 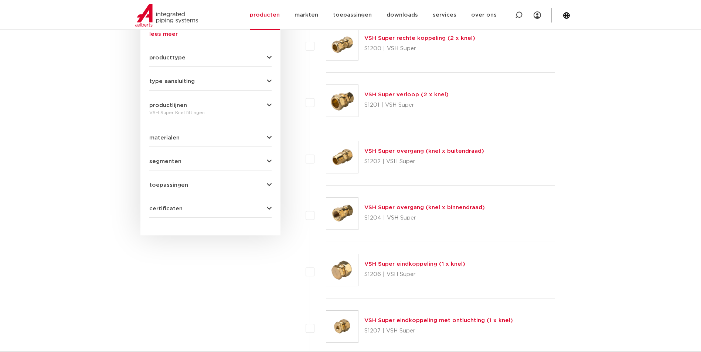 I want to click on img: Thumbnail for VSH Super rechte koppeling (2 x knel), so click(x=342, y=44).